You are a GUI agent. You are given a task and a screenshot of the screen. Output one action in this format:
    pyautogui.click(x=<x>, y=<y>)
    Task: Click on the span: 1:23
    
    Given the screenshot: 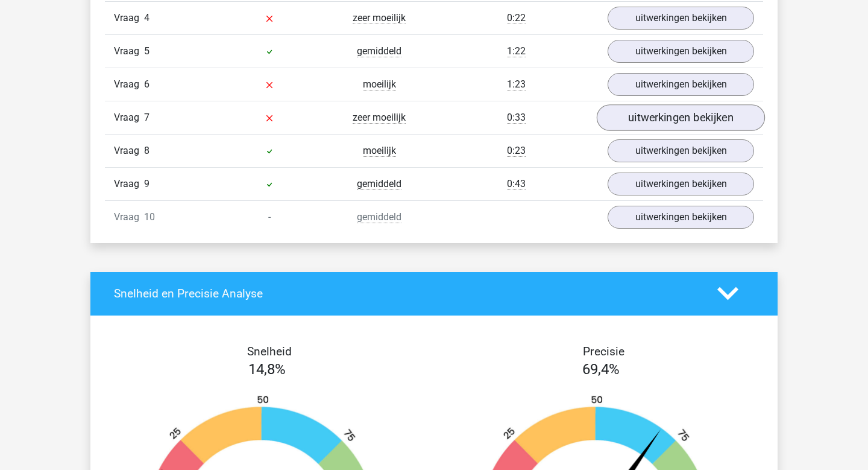 What is the action you would take?
    pyautogui.click(x=516, y=84)
    